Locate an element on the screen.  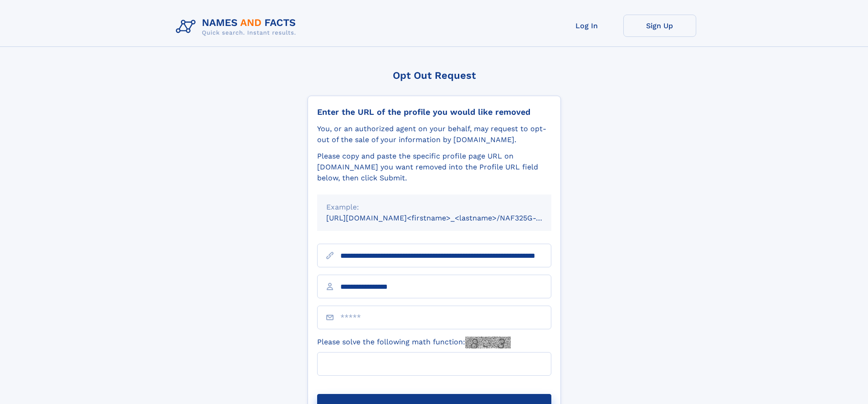
div: You, or an authorized agent on your behalf, may request to opt-out of the sale of your informatio... is located at coordinates (435, 135).